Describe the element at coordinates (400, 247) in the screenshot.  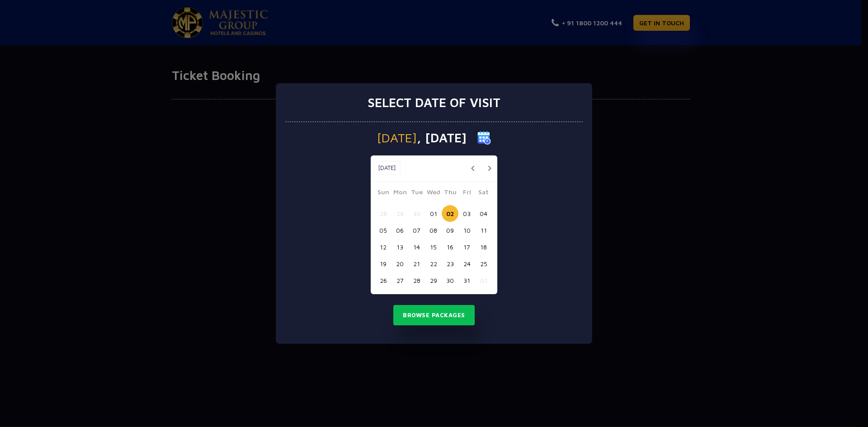
I see `button: 13` at that location.